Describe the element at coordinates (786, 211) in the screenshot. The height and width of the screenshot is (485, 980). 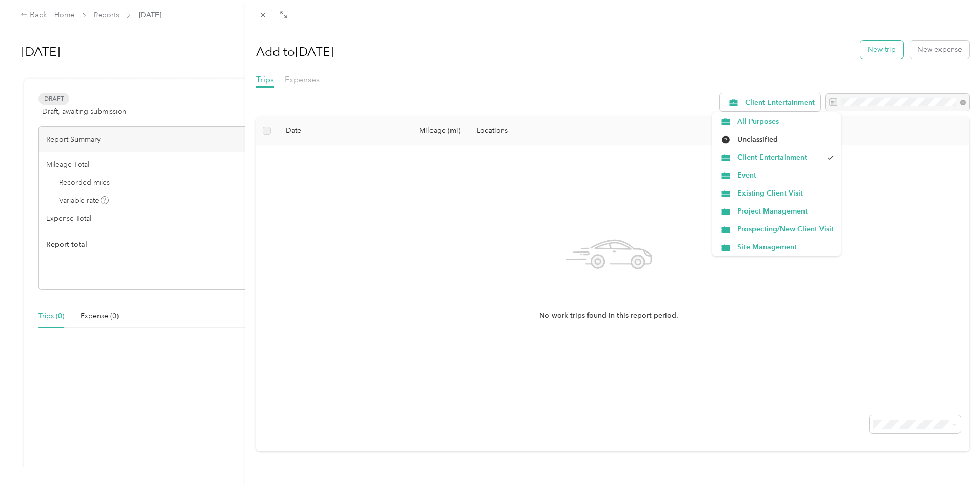
I see `span: Project Management` at that location.